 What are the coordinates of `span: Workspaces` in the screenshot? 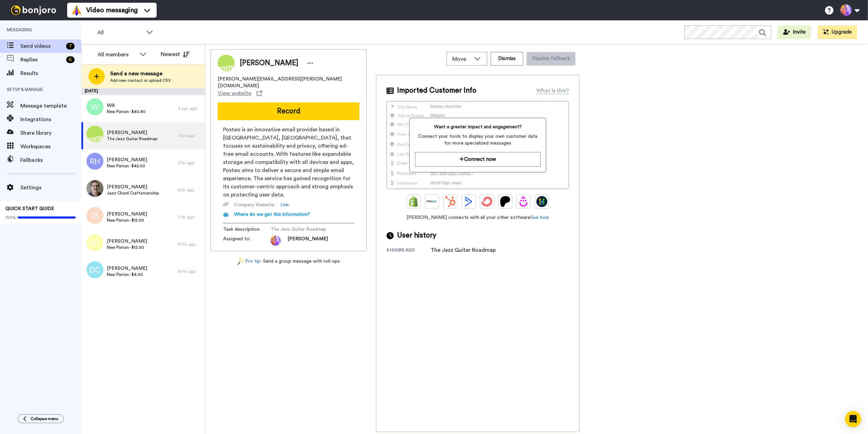 It's located at (51, 146).